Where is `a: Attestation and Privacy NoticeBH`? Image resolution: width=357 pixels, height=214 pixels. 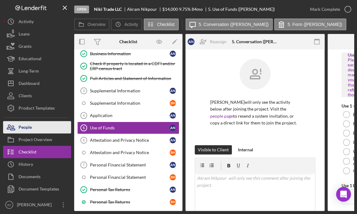 a: Attestation and Privacy NoticeBH is located at coordinates (128, 153).